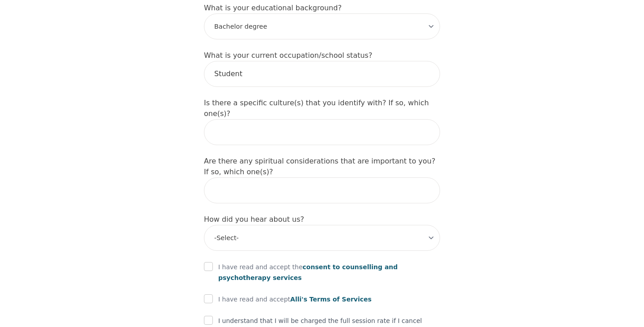 The width and height of the screenshot is (644, 327). Describe the element at coordinates (316, 108) in the screenshot. I see `label: Is there a specific culture(s) that you identify with? If so, which one(s)?` at that location.